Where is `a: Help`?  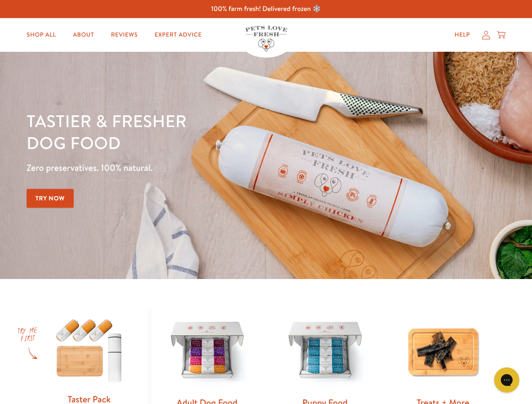
a: Help is located at coordinates (462, 35).